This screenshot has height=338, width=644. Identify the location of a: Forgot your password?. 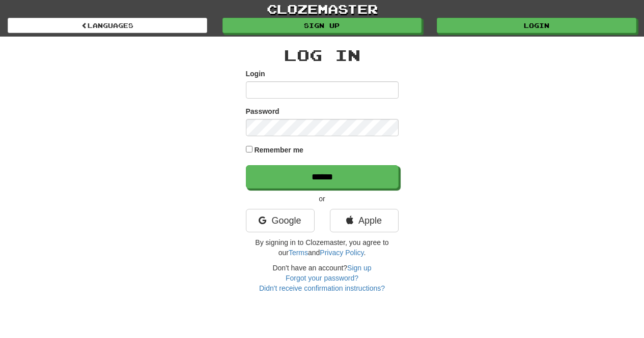
(322, 278).